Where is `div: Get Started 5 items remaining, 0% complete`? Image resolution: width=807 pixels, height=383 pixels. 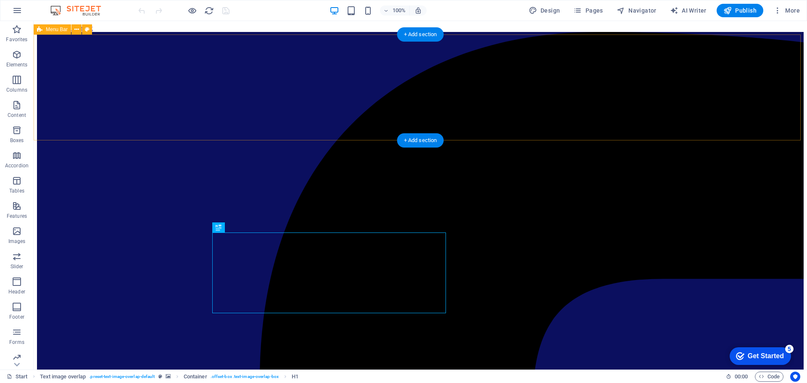
div: Get Started 5 items remaining, 0% complete is located at coordinates (35, 13).